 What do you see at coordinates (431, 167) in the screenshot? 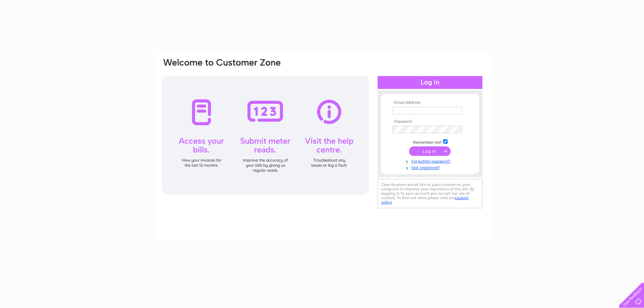
I see `a: Not registered?` at bounding box center [431, 167].